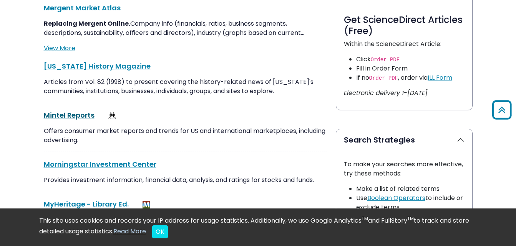  I want to click on h3: Get ScienceDirect Articles (Free), so click(404, 26).